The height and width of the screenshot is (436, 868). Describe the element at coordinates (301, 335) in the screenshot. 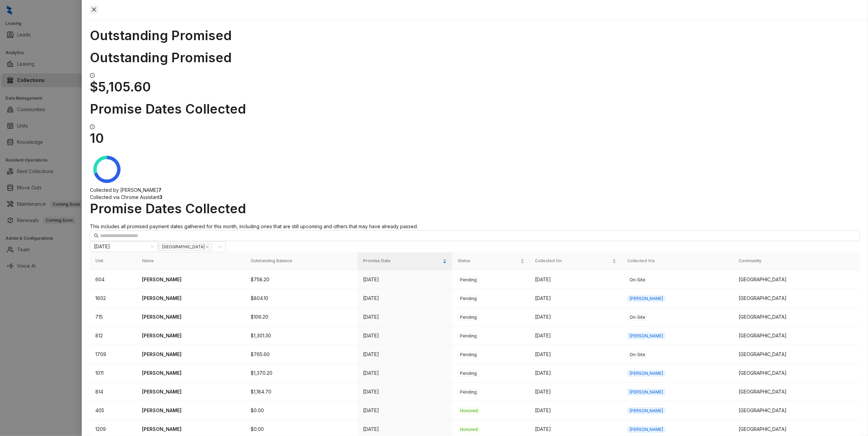

I see `td: $1,301.30` at that location.